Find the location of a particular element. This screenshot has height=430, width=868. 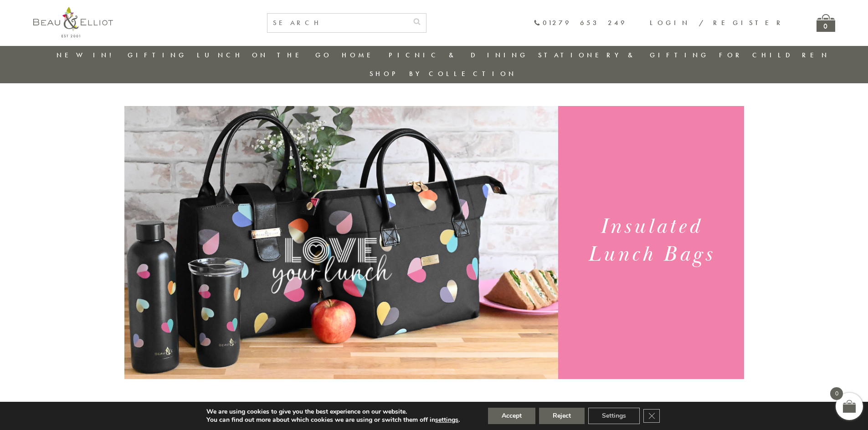

a: Shop by collection is located at coordinates (443, 74).